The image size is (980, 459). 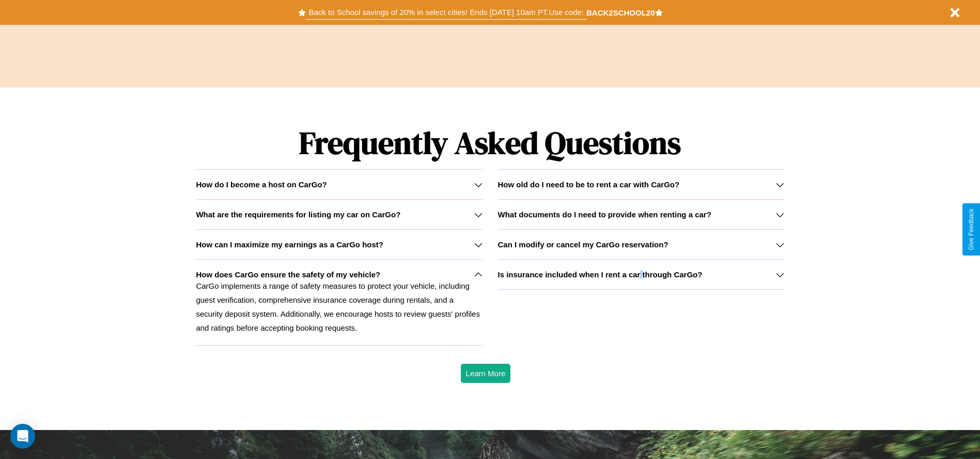 What do you see at coordinates (486, 373) in the screenshot?
I see `button: Learn More` at bounding box center [486, 373].